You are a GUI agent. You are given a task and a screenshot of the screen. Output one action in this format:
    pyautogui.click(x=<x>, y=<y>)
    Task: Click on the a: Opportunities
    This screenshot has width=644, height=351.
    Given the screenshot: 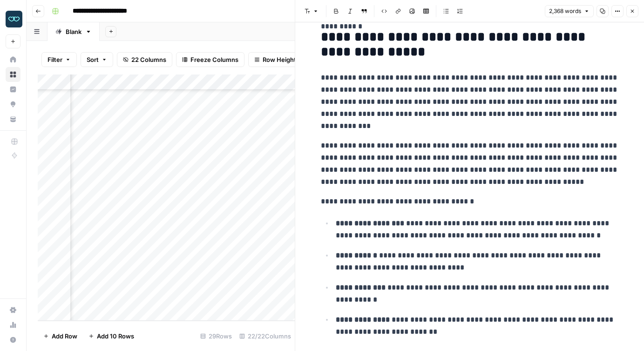 What is the action you would take?
    pyautogui.click(x=13, y=104)
    